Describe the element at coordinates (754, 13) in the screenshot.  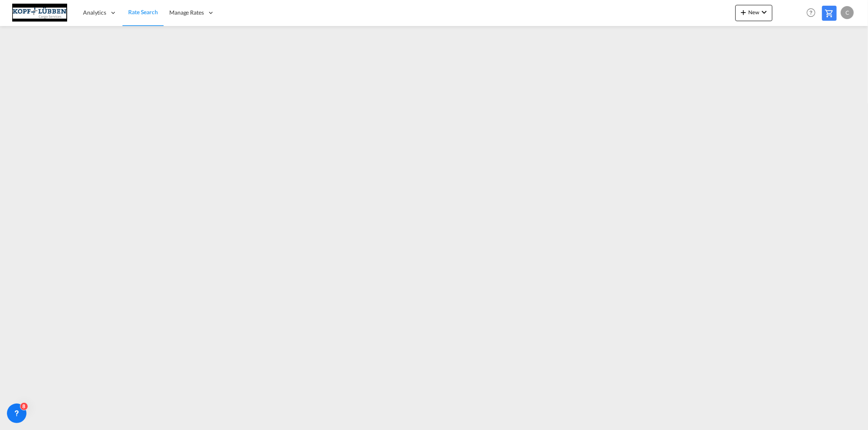
I see `button: icon-plus 400-fgNewicon-chevron-down` at that location.